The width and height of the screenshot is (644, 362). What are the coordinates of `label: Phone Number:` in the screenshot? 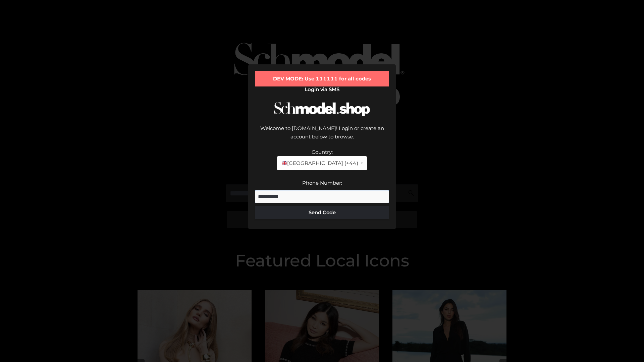 It's located at (322, 183).